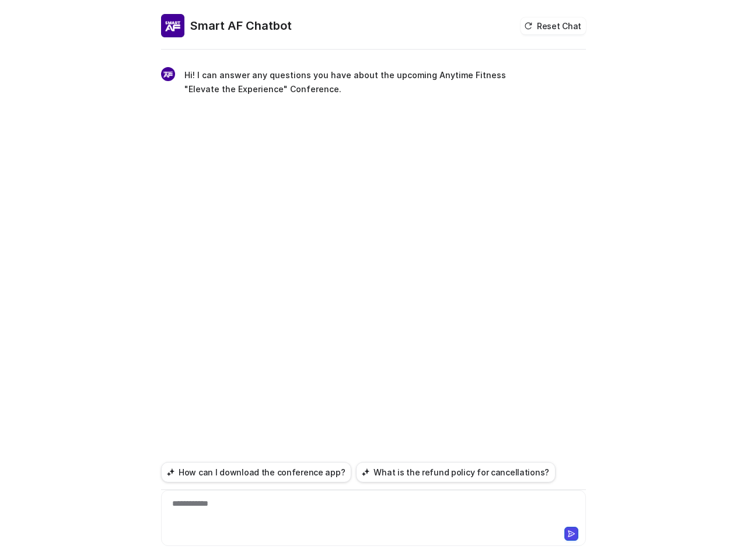 This screenshot has height=560, width=747. I want to click on h2: Smart AF Chatbot, so click(241, 26).